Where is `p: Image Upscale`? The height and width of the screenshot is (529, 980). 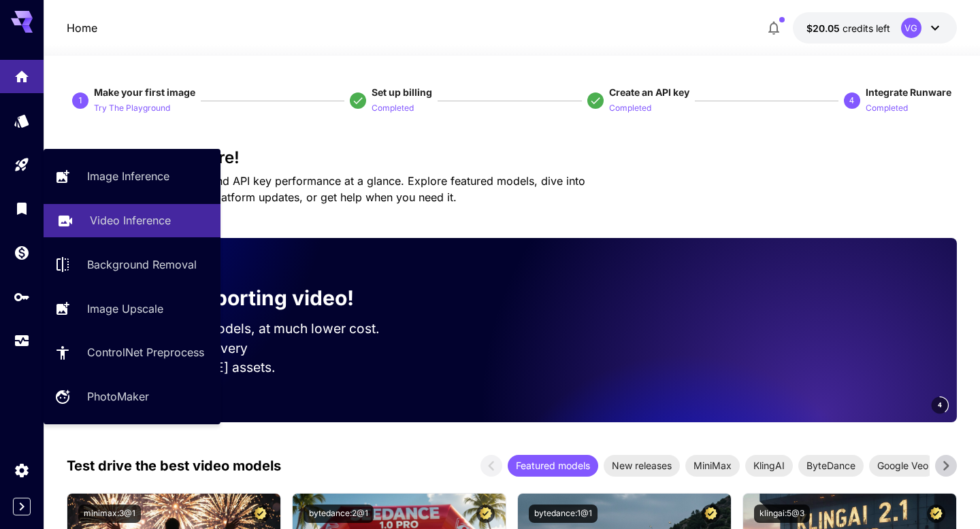 p: Image Upscale is located at coordinates (125, 308).